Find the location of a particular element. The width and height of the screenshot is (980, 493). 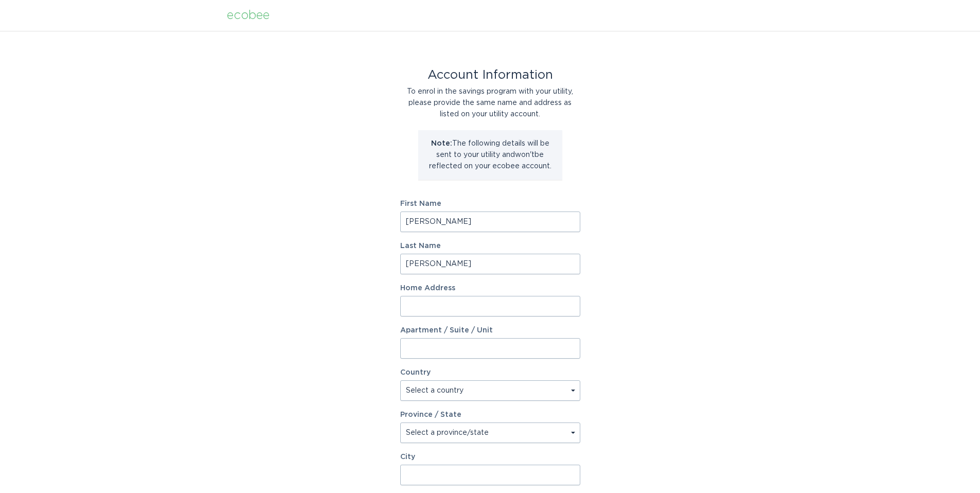

div: ecobee is located at coordinates (248, 15).